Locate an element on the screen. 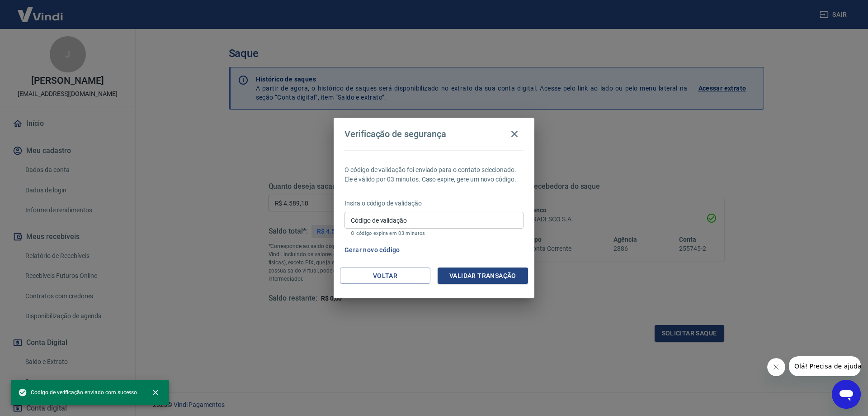  button: Validar transação is located at coordinates (482, 276).